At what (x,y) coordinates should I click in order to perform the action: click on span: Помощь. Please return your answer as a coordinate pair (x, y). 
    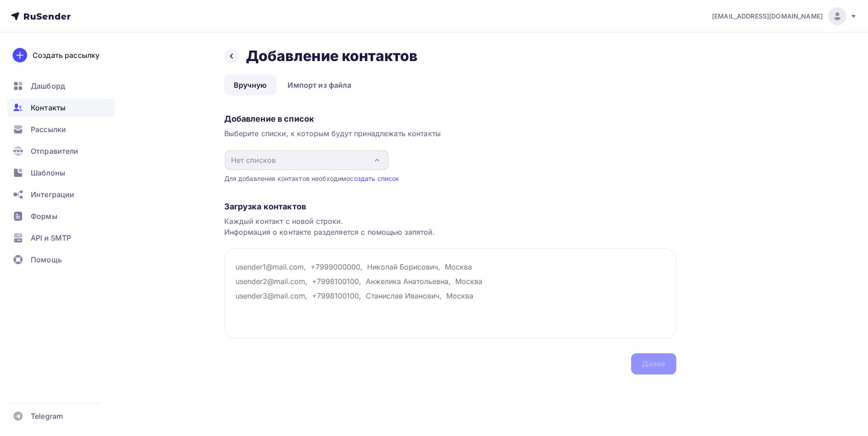
    Looking at the image, I should click on (46, 260).